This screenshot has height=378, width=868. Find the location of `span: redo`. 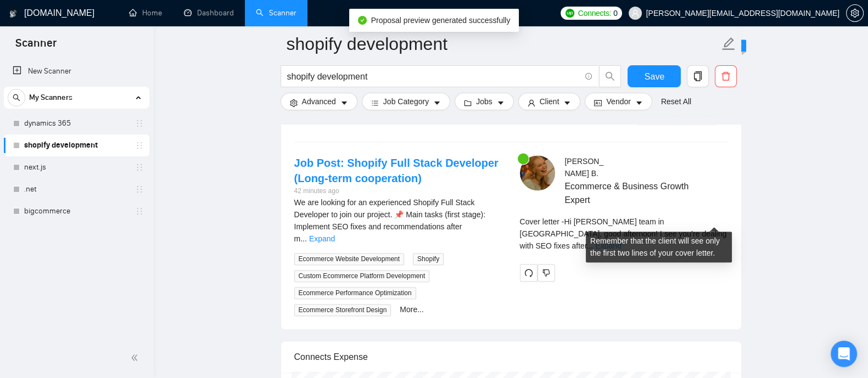

span: redo is located at coordinates (529, 272).